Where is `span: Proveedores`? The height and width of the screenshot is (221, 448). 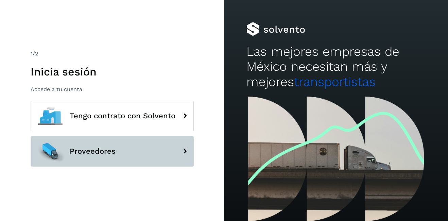
span: Proveedores is located at coordinates (92, 151).